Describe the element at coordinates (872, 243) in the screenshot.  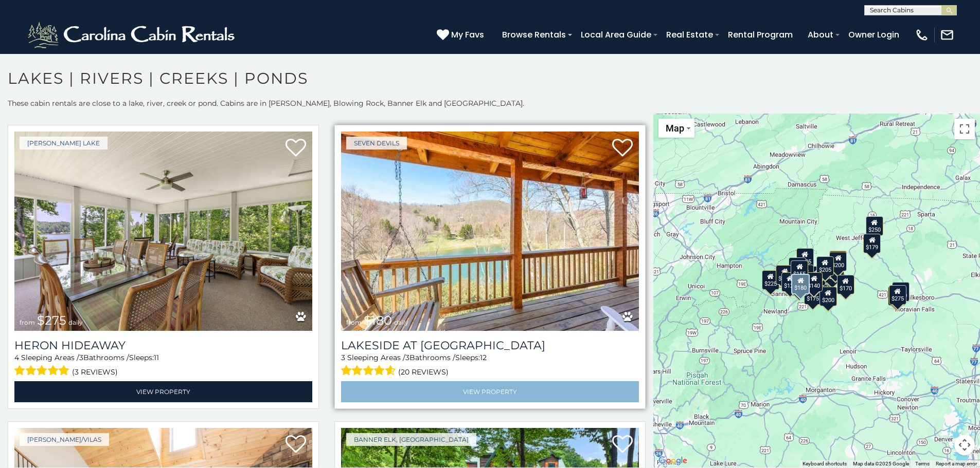
I see `div: $179` at that location.